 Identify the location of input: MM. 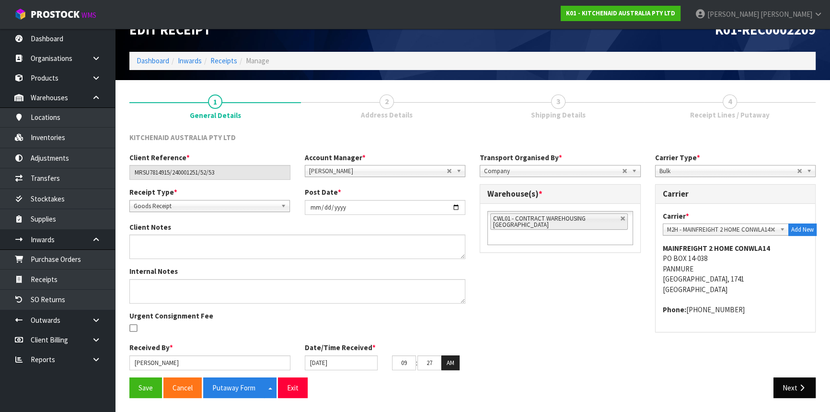
(429, 362).